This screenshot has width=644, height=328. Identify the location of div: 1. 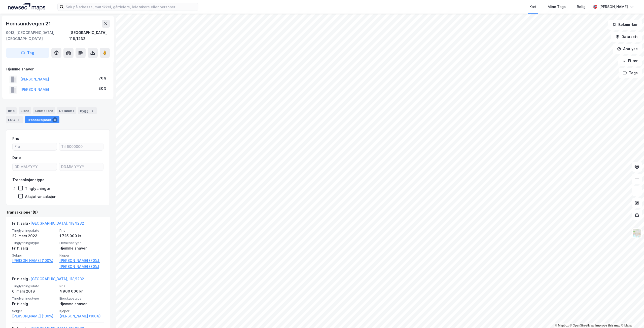
(18, 120).